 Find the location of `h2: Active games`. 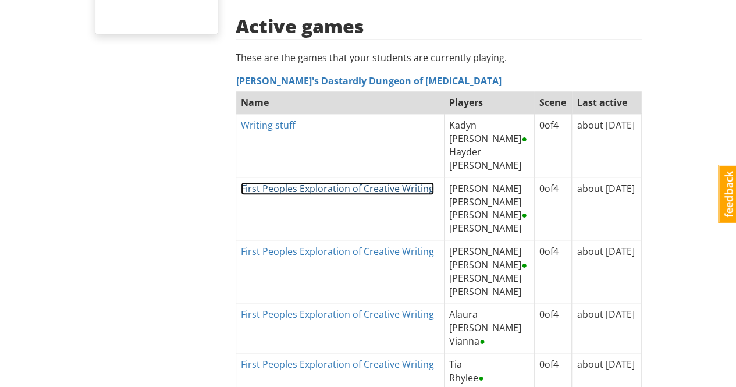

h2: Active games is located at coordinates (300, 26).